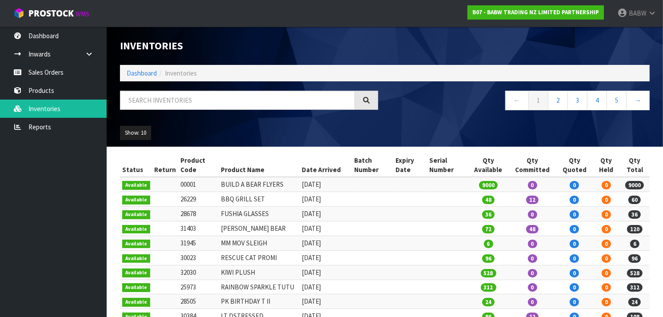  Describe the element at coordinates (142, 73) in the screenshot. I see `a: Dashboard` at that location.